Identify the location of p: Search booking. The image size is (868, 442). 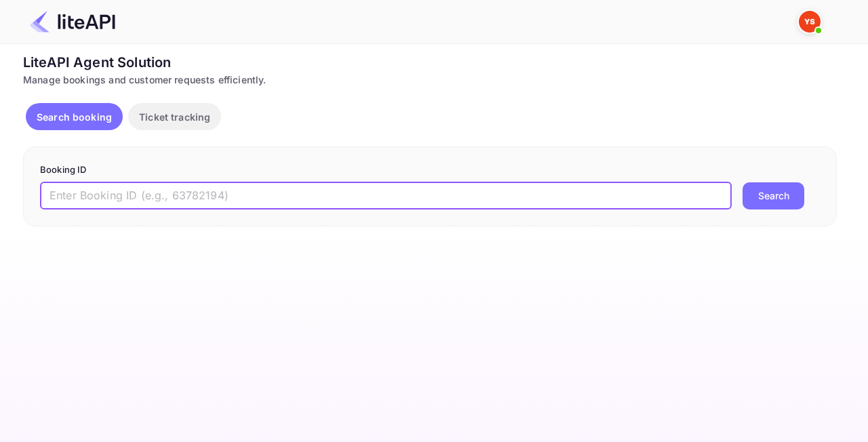
(74, 116).